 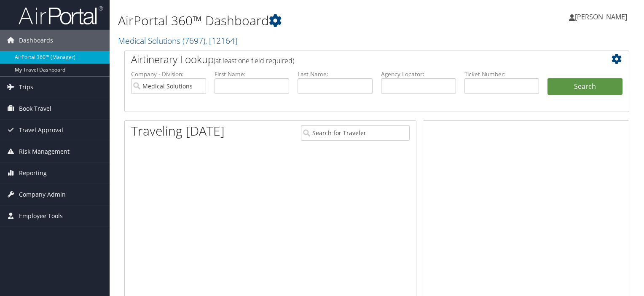 I want to click on h1: AirPortal 360™ Dashboard, so click(x=290, y=21).